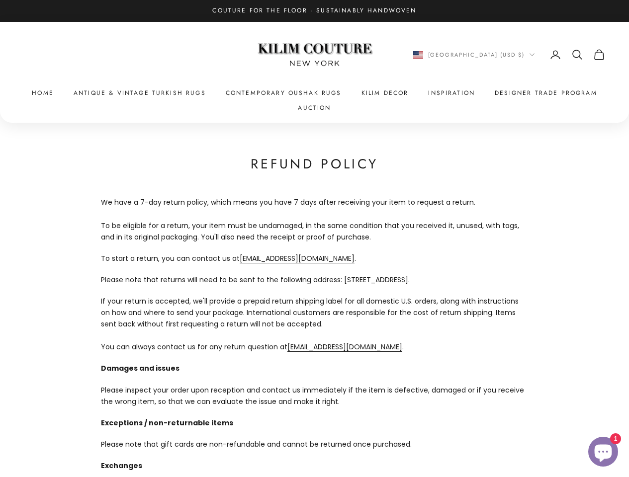  Describe the element at coordinates (315, 220) in the screenshot. I see `p: We have a 7-day return policy, which means you have 7 days after receiving your item to request a...` at that location.